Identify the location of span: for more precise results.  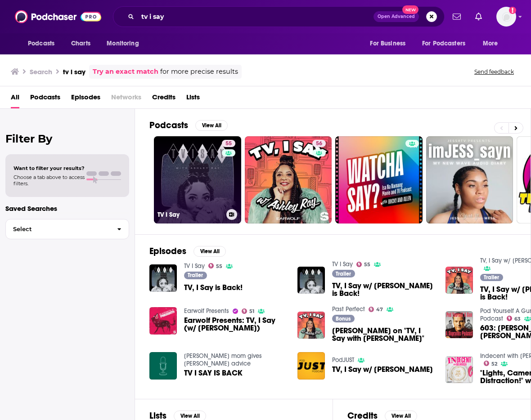
(199, 71).